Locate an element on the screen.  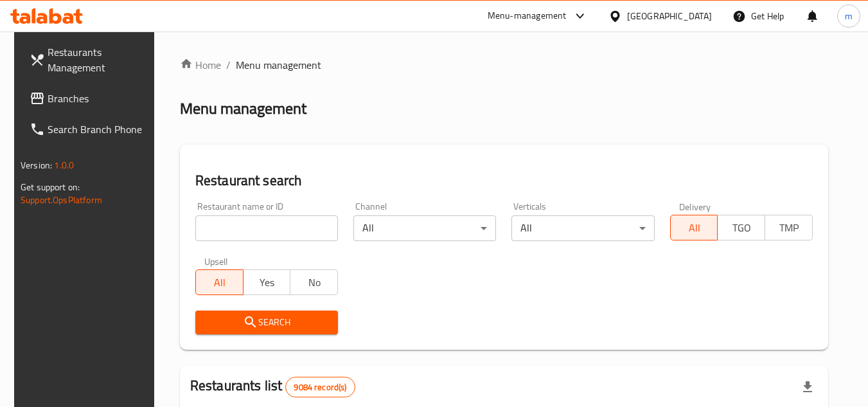
a: Support.OpsPlatform is located at coordinates (61, 200).